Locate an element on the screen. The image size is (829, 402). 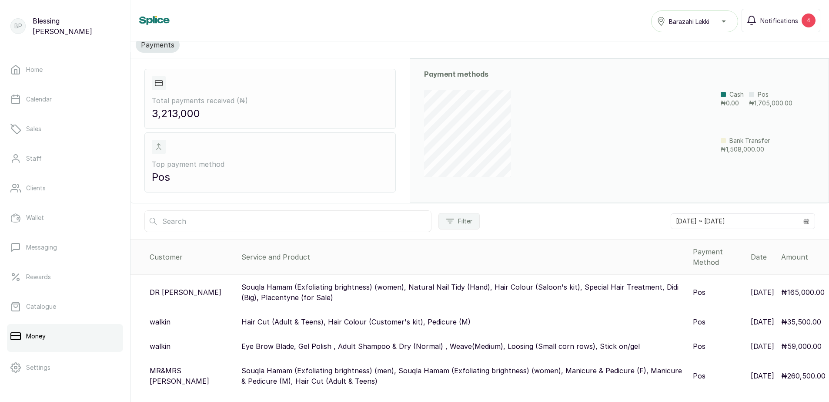
a: Wallet is located at coordinates (65, 218).